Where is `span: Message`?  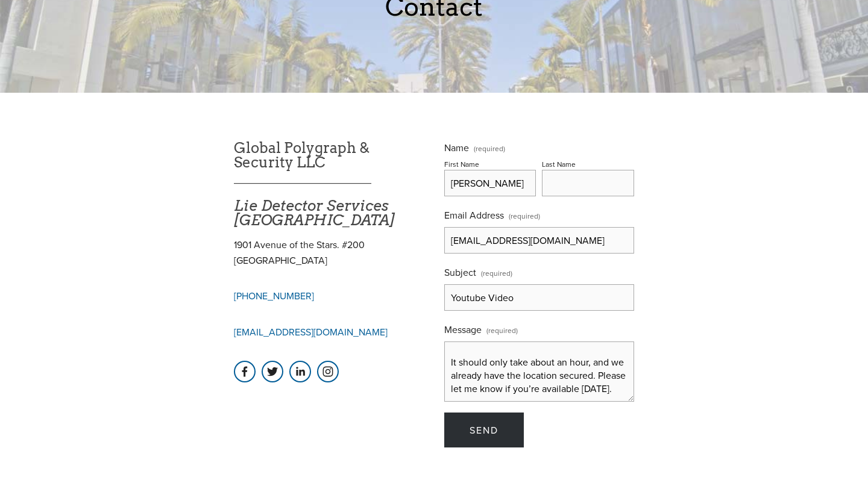 span: Message is located at coordinates (463, 330).